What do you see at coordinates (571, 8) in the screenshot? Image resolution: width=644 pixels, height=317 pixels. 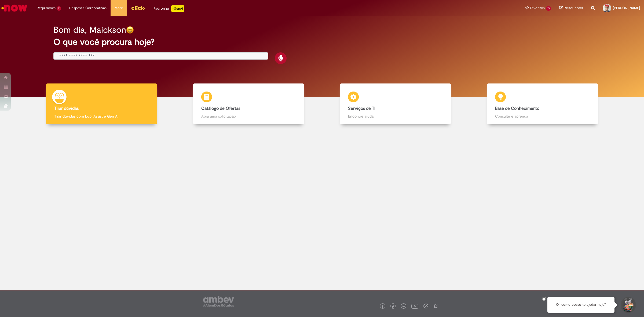 I see `a: Rascunhos` at bounding box center [571, 8].